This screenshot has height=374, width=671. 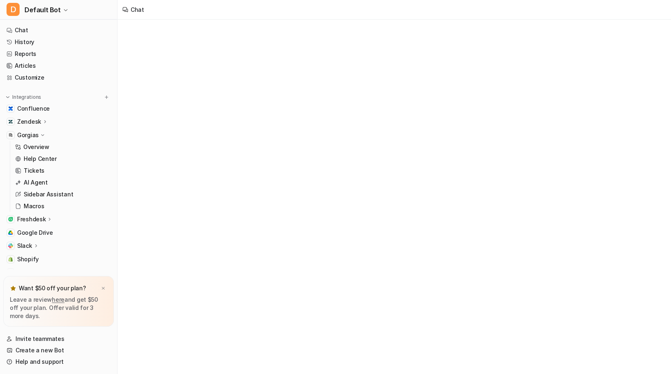 What do you see at coordinates (58, 54) in the screenshot?
I see `a: Reports` at bounding box center [58, 54].